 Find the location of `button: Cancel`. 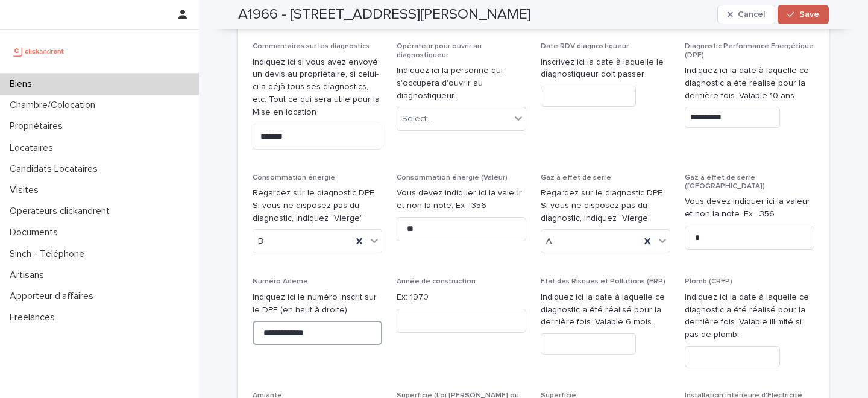

button: Cancel is located at coordinates (746, 15).